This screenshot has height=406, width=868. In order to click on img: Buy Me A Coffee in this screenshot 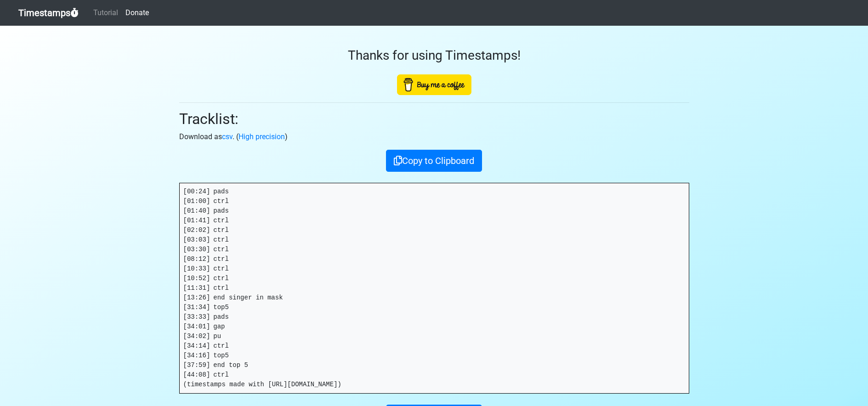, I will do `click(434, 85)`.